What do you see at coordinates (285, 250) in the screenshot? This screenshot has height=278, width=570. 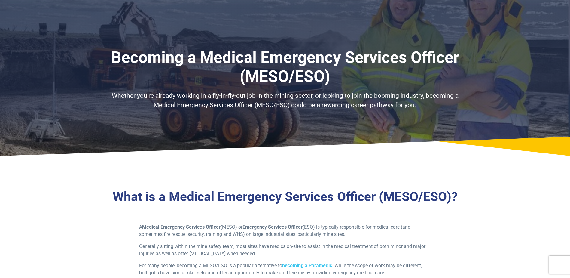 I see `p: Generally sitting within the mine safety team, most sites have medics on-site to assist in the me...` at bounding box center [285, 250].